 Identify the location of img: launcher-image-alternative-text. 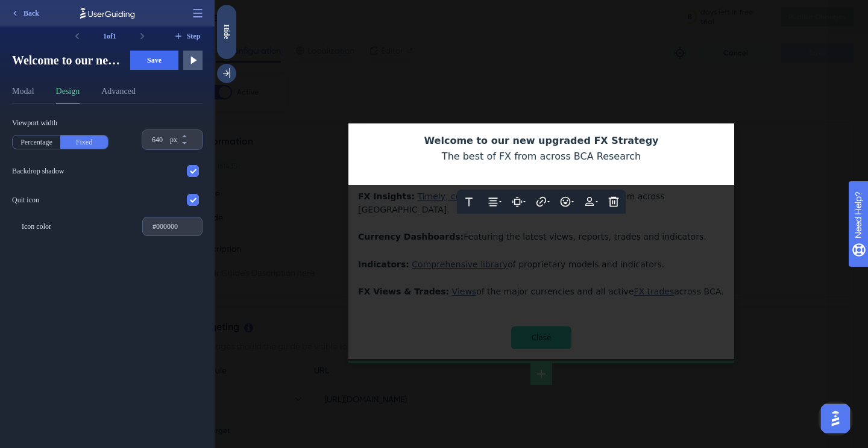
(18, 18).